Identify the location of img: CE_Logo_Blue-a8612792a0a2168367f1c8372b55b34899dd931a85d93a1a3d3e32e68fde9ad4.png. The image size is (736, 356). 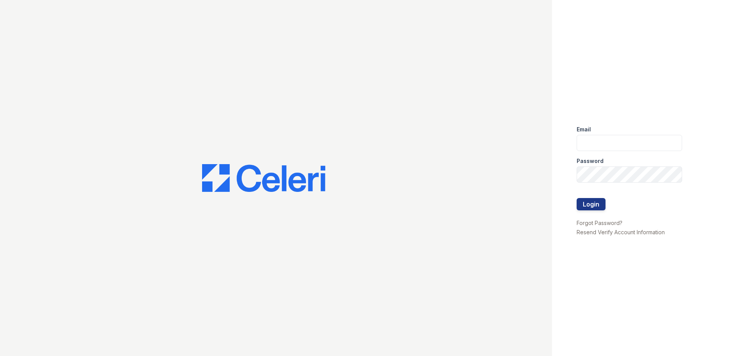
(264, 178).